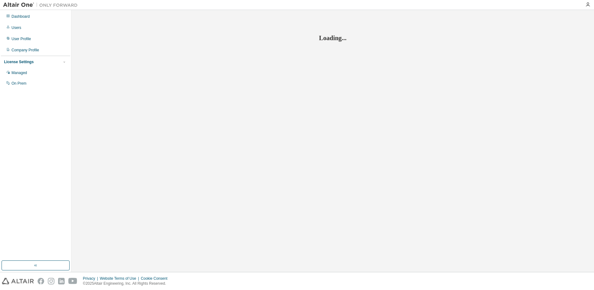  I want to click on img: instagram.svg, so click(51, 281).